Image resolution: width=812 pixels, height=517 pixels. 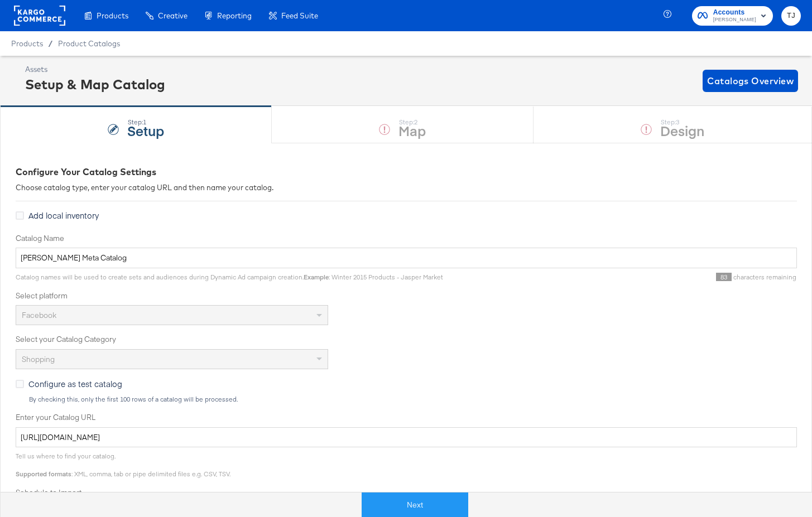 I want to click on div: characters remaining, so click(x=620, y=277).